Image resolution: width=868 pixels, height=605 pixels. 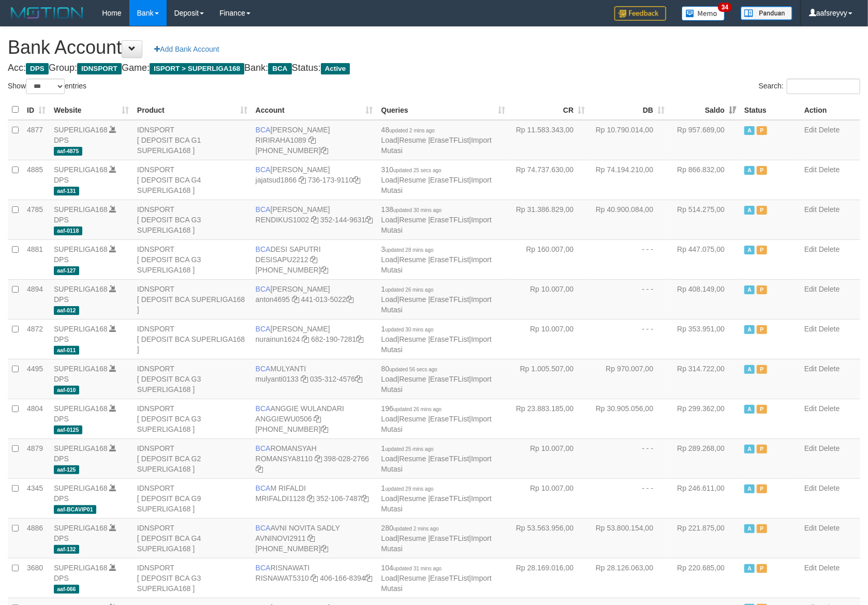 What do you see at coordinates (36, 419) in the screenshot?
I see `td: 4804` at bounding box center [36, 419].